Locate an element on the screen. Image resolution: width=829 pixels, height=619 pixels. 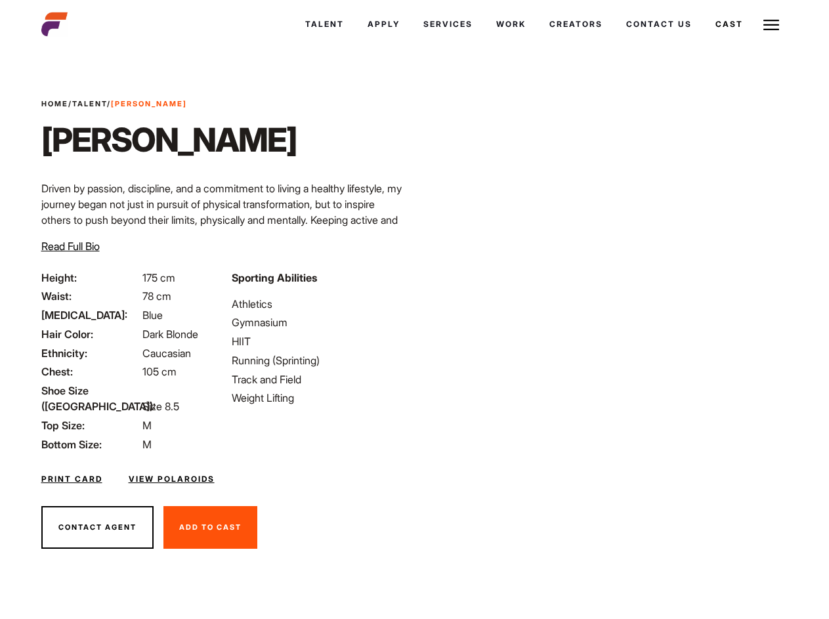
span: Add To Cast is located at coordinates (210, 527).